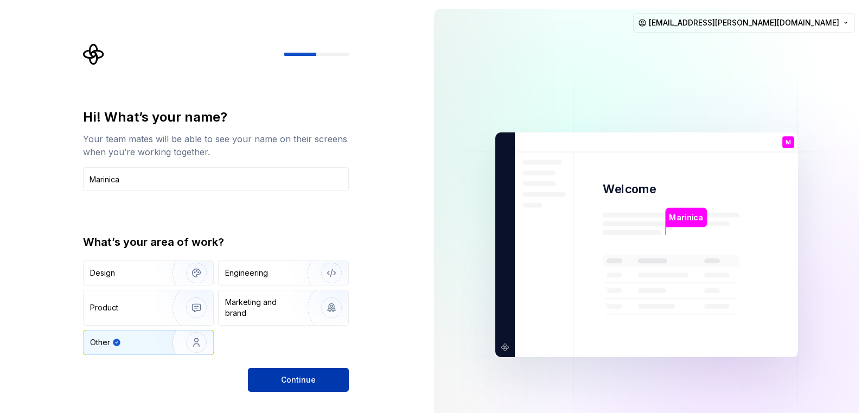 This screenshot has width=868, height=413. What do you see at coordinates (247, 273) in the screenshot?
I see `div: Engineering` at bounding box center [247, 273].